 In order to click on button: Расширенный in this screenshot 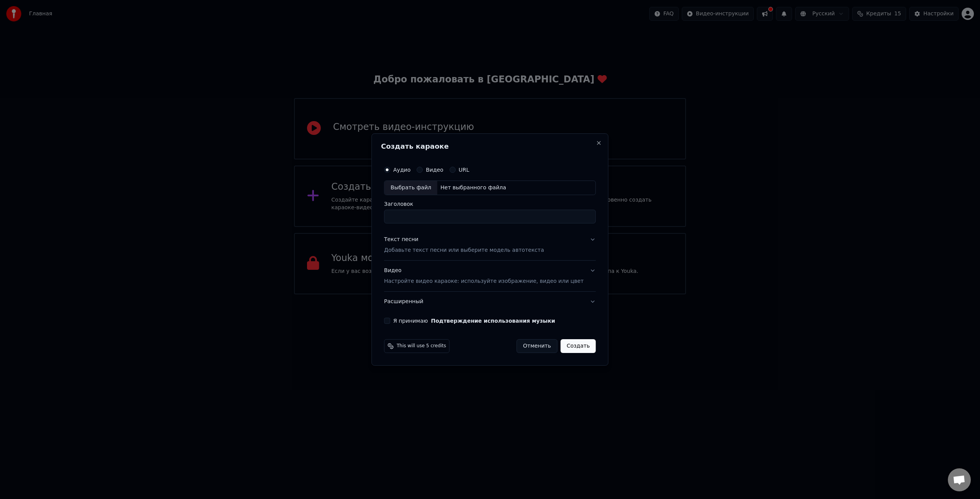, I will do `click(490, 301)`.